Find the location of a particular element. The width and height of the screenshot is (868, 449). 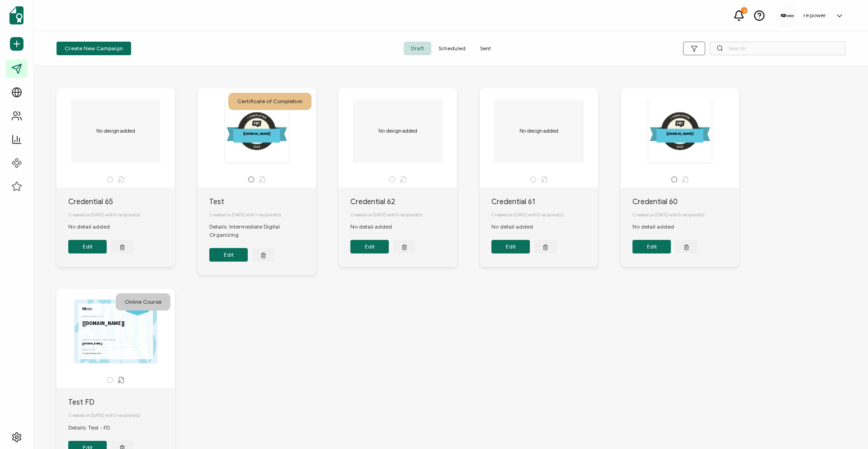

span: Create New Campaign is located at coordinates (93, 49).